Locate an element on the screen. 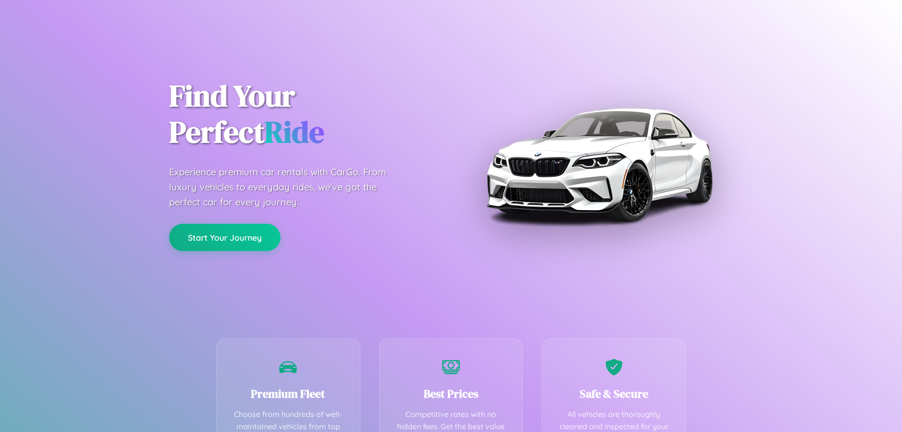 This screenshot has width=902, height=432. h3: Best Prices is located at coordinates (451, 393).